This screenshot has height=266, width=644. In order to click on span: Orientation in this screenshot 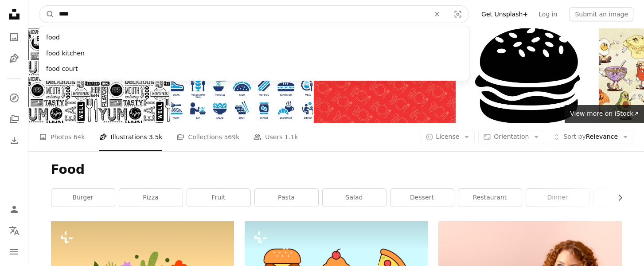, I will do `click(511, 137)`.